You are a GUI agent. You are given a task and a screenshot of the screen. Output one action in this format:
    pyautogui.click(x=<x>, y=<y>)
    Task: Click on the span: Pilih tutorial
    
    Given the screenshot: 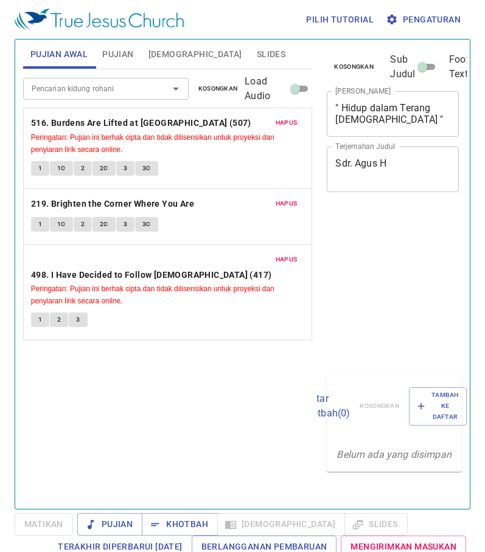 What is the action you would take?
    pyautogui.click(x=339, y=19)
    